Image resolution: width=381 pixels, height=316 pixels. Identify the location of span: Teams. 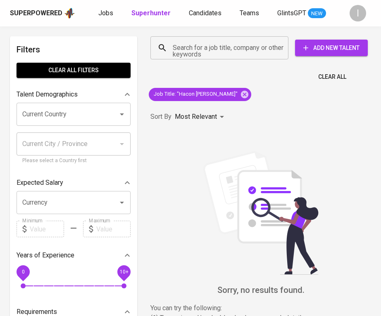
(249, 13).